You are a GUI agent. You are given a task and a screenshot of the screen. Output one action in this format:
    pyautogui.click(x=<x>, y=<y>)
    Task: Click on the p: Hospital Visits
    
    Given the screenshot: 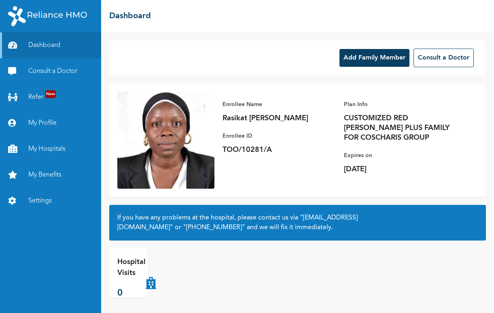 What is the action you would take?
    pyautogui.click(x=132, y=268)
    